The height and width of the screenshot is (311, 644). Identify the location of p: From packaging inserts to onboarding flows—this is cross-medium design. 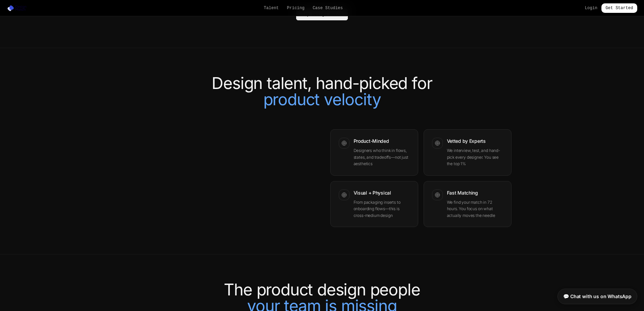
(382, 209).